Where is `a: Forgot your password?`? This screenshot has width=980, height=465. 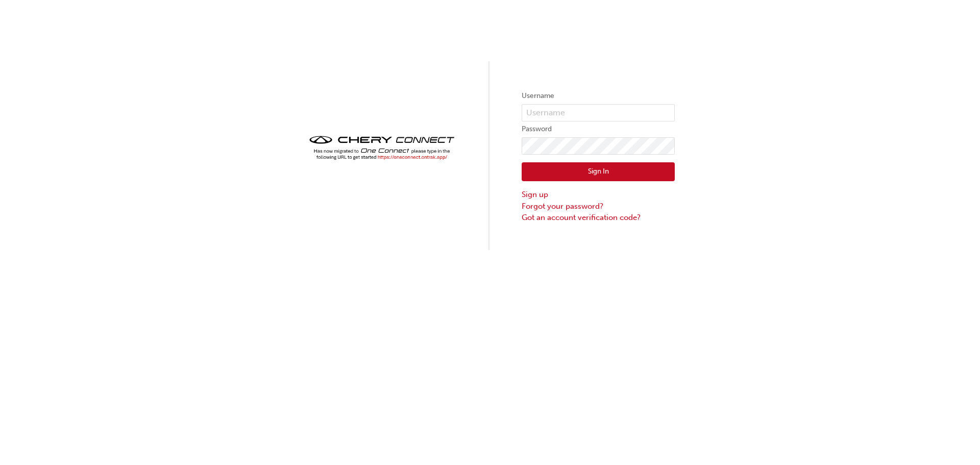
a: Forgot your password? is located at coordinates (598, 206).